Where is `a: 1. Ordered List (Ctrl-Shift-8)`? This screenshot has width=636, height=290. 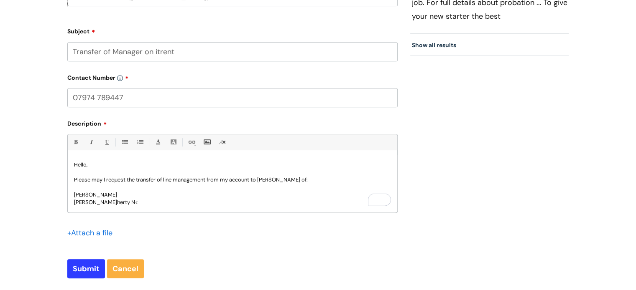 a: 1. Ordered List (Ctrl-Shift-8) is located at coordinates (140, 142).